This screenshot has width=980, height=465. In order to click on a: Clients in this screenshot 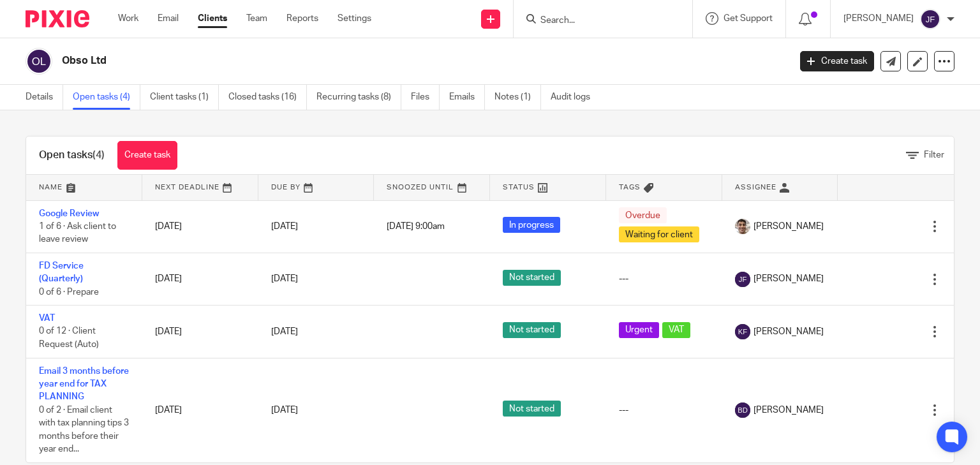, I will do `click(212, 18)`.